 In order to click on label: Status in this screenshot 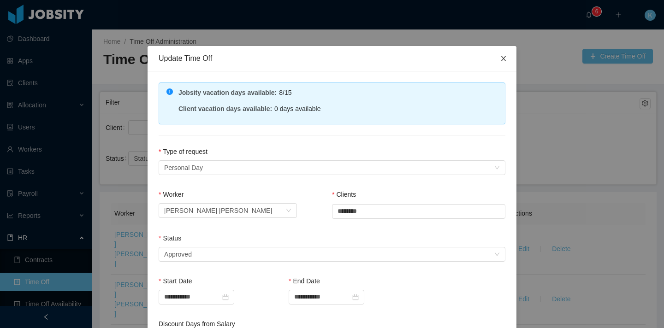, I will do `click(170, 238)`.